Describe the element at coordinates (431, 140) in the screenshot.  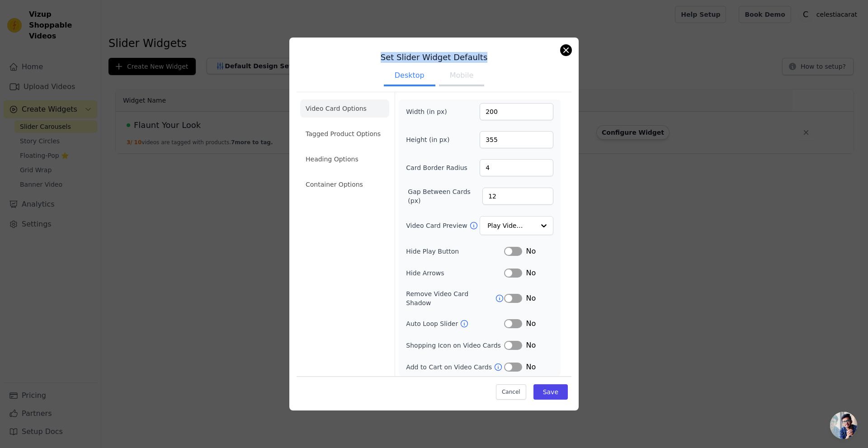
I see `label: Height (in px)` at that location.